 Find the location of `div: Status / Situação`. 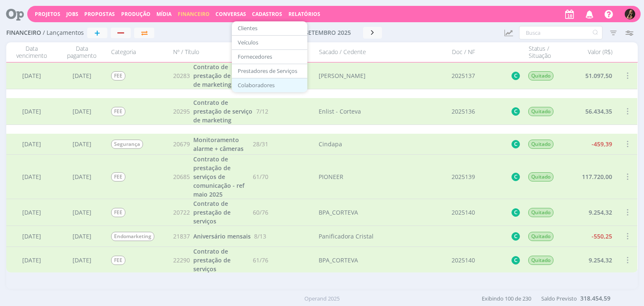

div: Status / Situação is located at coordinates (545, 52).